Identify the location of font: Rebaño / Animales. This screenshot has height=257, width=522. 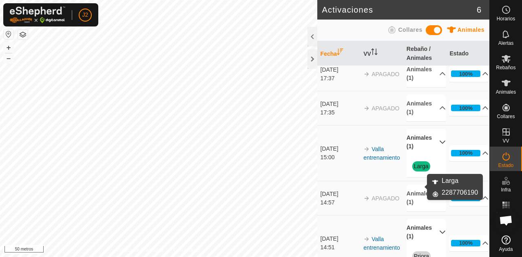
(419, 53).